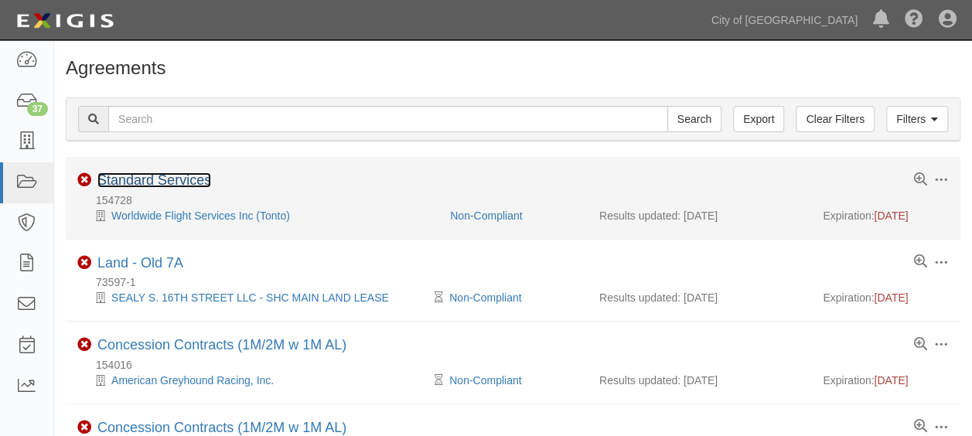  What do you see at coordinates (258, 298) in the screenshot?
I see `div: SEALY S. 16TH STREET LLC - SHC MAIN LAND LEASE` at bounding box center [258, 298].